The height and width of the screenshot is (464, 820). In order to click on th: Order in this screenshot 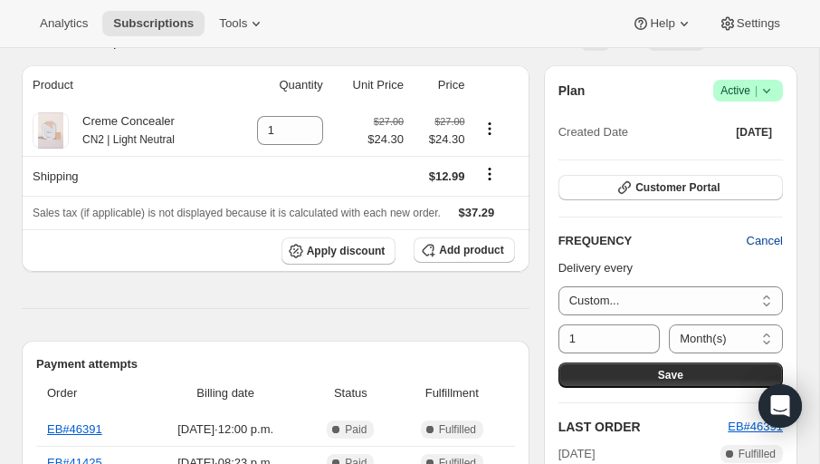, I will do `click(91, 393)`.